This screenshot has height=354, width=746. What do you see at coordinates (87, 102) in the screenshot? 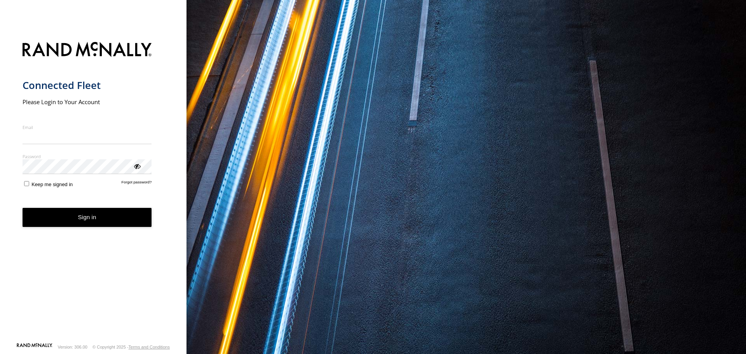
I see `h2: Please Login to Your Account` at bounding box center [87, 102].